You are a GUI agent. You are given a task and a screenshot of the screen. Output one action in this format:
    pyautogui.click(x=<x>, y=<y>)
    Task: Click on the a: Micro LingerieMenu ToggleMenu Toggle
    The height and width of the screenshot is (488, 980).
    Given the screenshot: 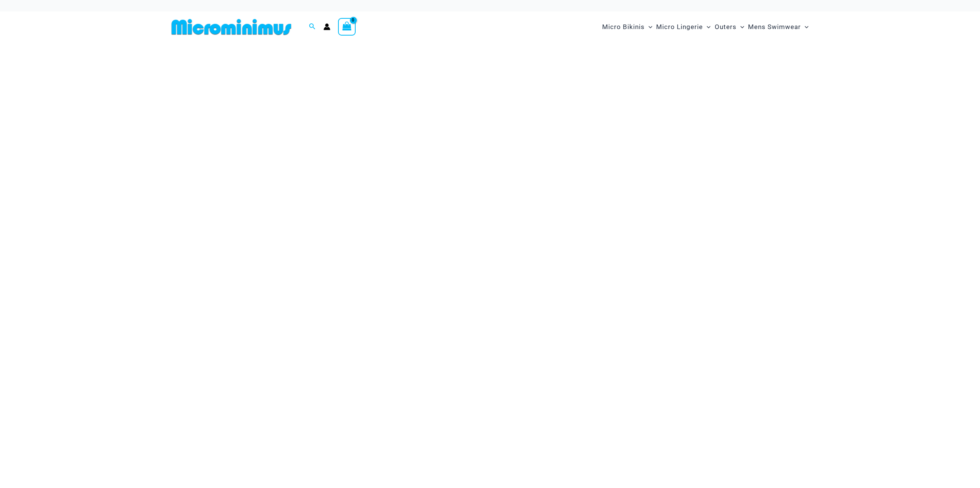 What is the action you would take?
    pyautogui.click(x=683, y=26)
    